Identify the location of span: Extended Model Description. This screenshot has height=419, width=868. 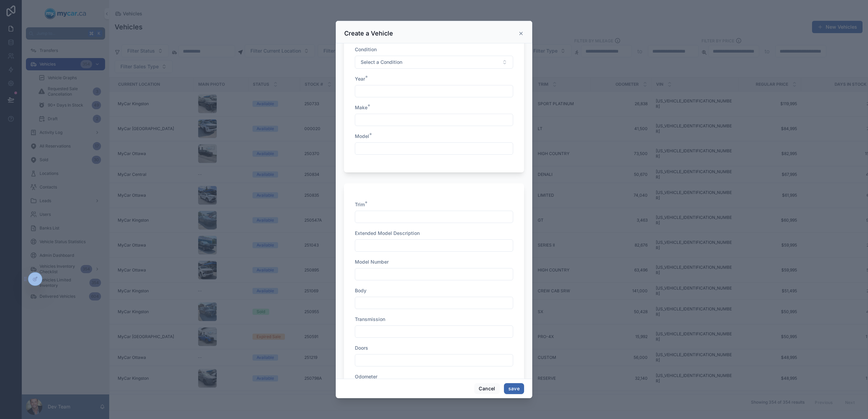
(387, 233).